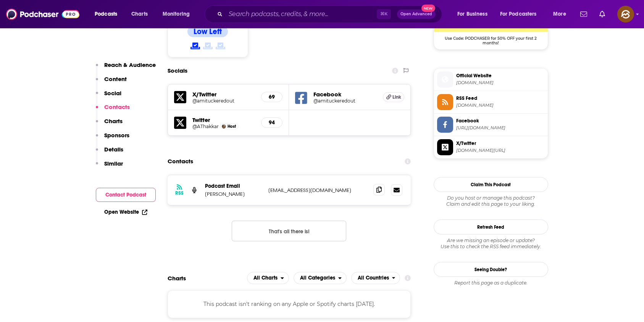  Describe the element at coordinates (501, 143) in the screenshot. I see `span: X/Twitter` at that location.